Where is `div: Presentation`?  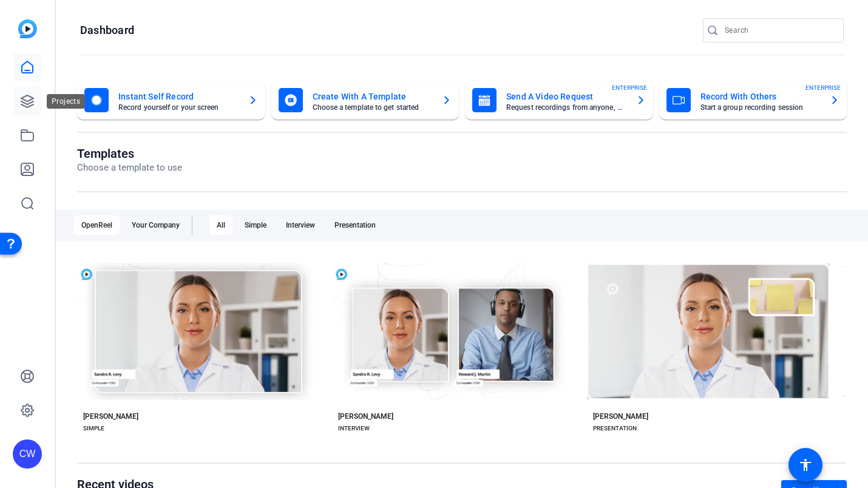
div: Presentation is located at coordinates (355, 225).